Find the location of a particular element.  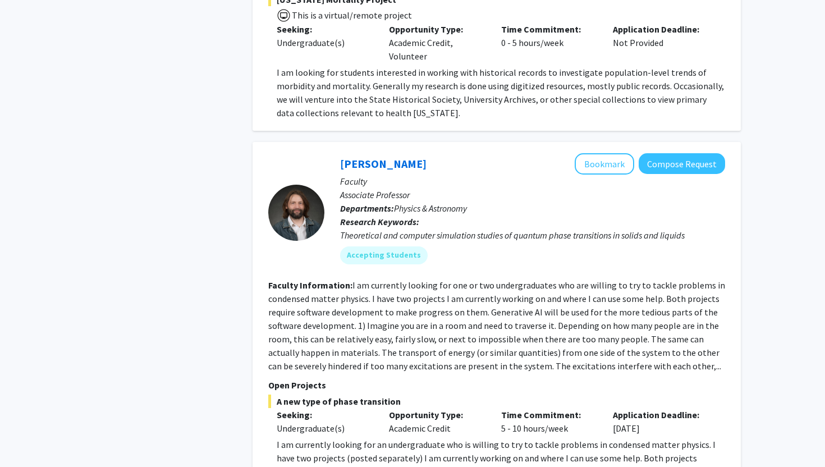

div: 0 - 5 hours/week is located at coordinates (549, 43).